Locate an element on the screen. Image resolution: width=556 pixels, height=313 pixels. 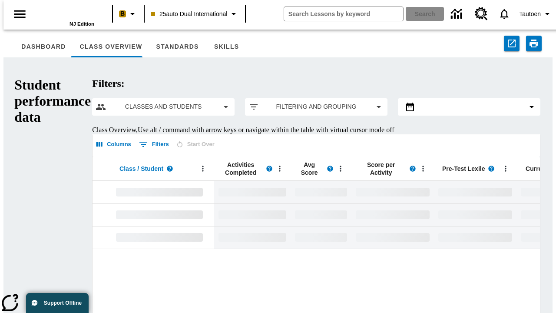
button: Class: 25auto Dual International, Select your class is located at coordinates (195, 14).